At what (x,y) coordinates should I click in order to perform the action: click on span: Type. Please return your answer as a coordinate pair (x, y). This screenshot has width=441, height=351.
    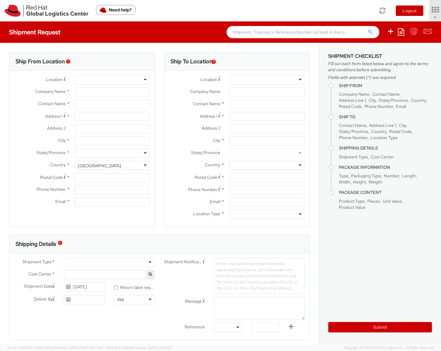
    Looking at the image, I should click on (344, 176).